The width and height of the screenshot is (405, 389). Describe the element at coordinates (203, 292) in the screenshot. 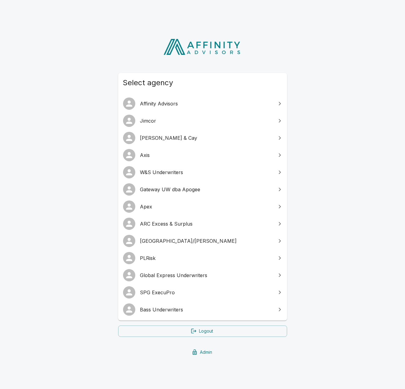

I see `a: SPG ExecuPro` at that location.